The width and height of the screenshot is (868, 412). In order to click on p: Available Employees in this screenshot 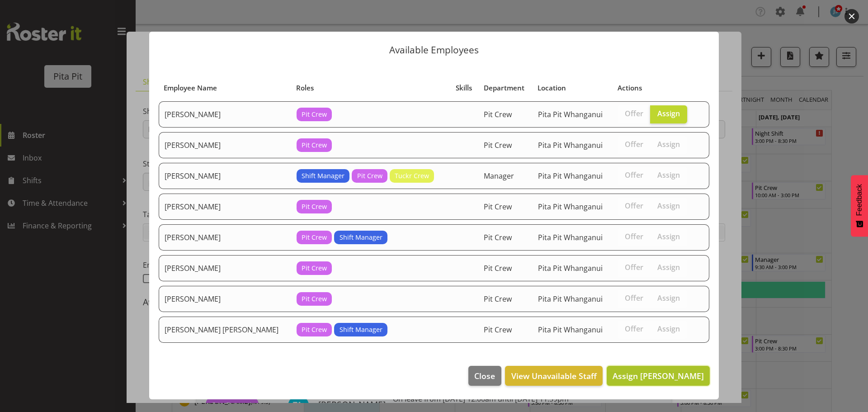, I will do `click(434, 50)`.